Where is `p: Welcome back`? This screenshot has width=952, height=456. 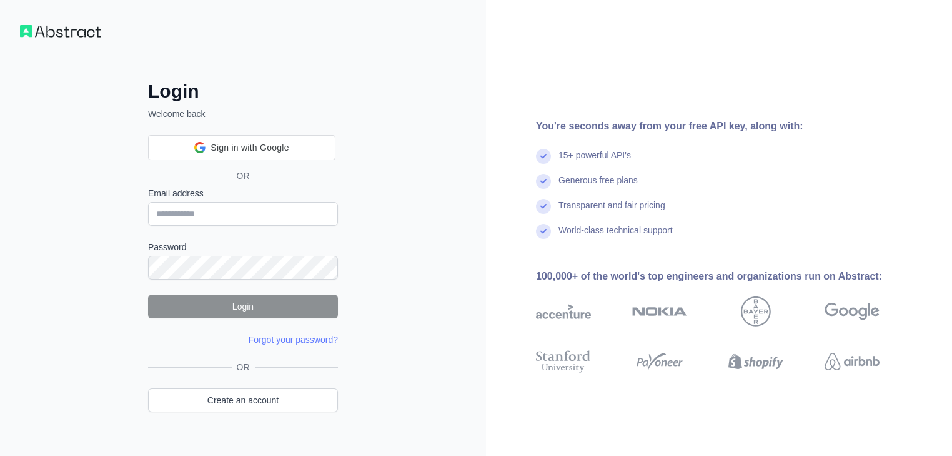 p: Welcome back is located at coordinates (243, 114).